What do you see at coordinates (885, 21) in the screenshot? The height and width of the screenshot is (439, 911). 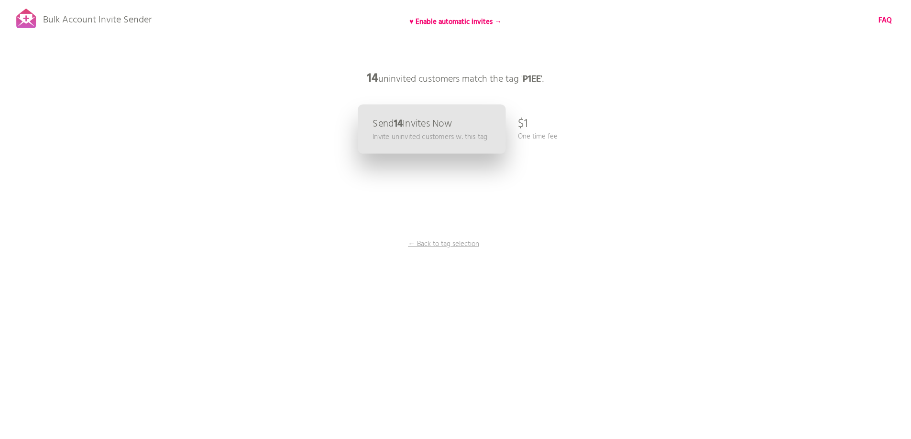 I see `b: FAQ` at bounding box center [885, 21].